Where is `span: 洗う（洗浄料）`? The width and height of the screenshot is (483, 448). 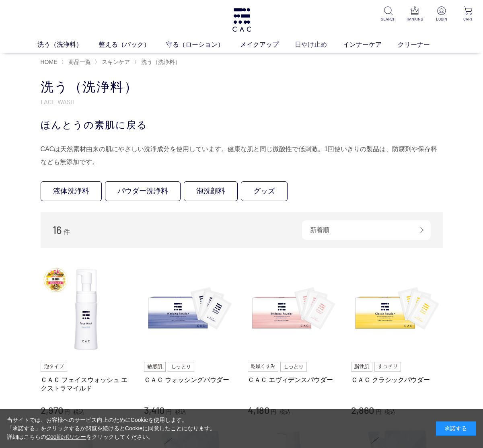 span: 洗う（洗浄料） is located at coordinates (161, 62).